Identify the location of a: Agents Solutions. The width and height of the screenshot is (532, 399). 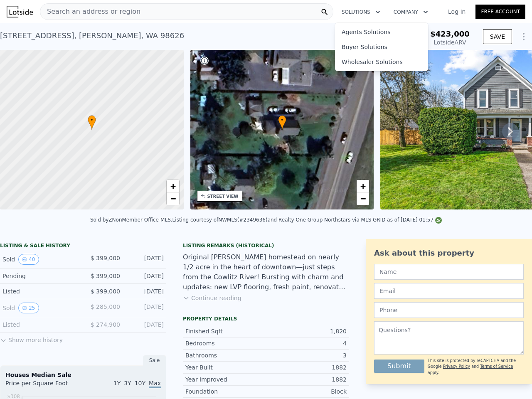
(382, 32).